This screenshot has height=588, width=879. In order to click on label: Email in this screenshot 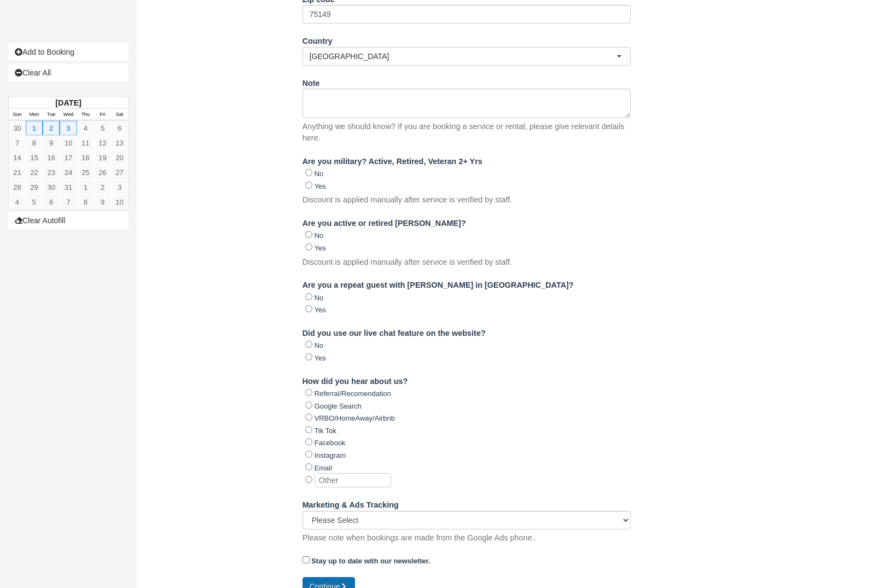, I will do `click(324, 467)`.